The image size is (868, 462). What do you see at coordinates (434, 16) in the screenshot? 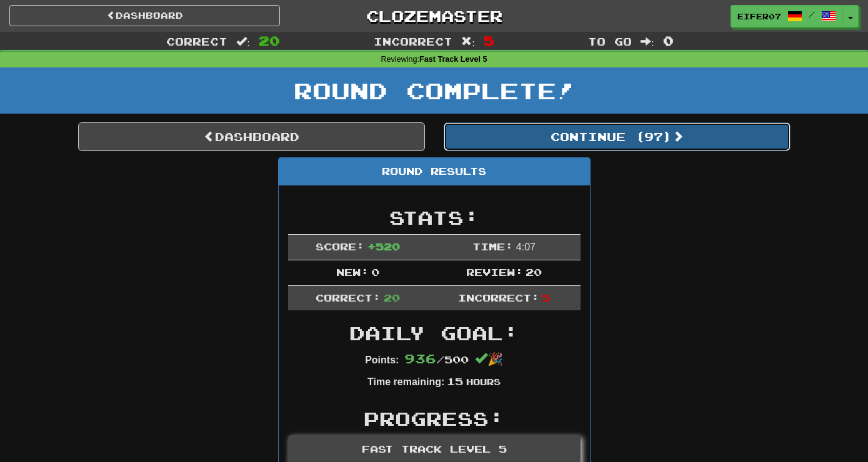
I see `a: Clozemaster` at bounding box center [434, 16].